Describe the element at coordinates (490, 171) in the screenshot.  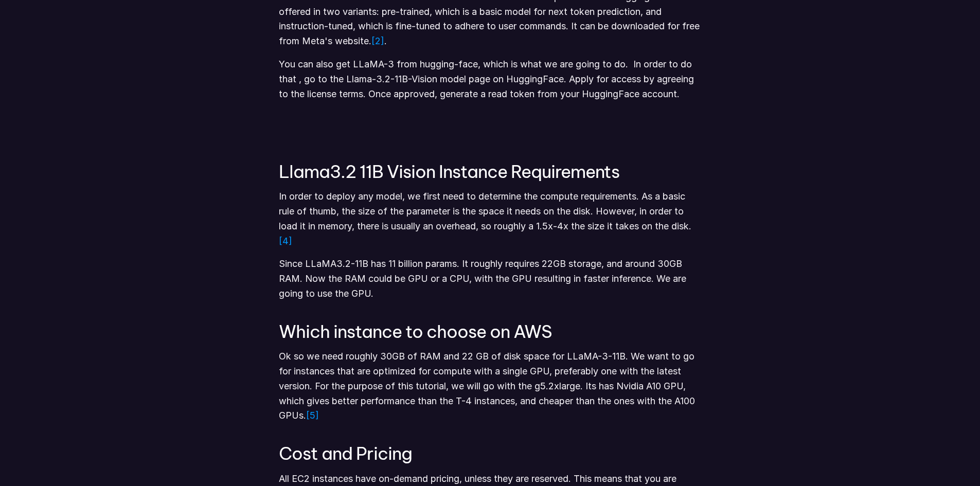
I see `h3: Llama3.2 11B Vision Instance Requirements` at that location.